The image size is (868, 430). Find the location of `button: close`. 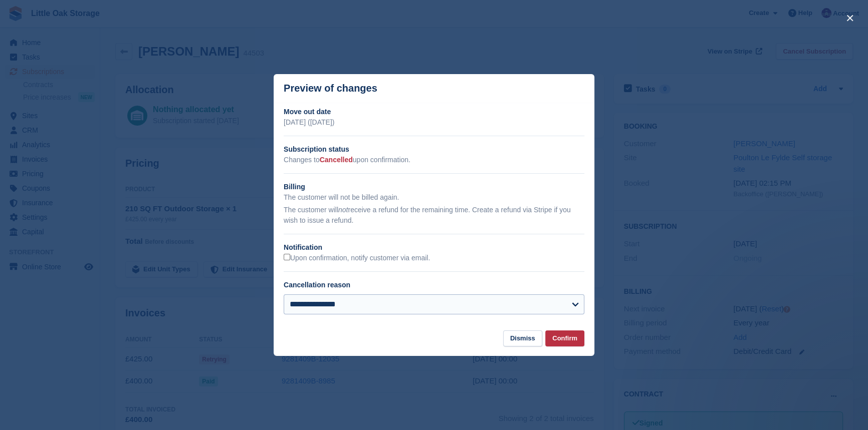

button: close is located at coordinates (851, 18).